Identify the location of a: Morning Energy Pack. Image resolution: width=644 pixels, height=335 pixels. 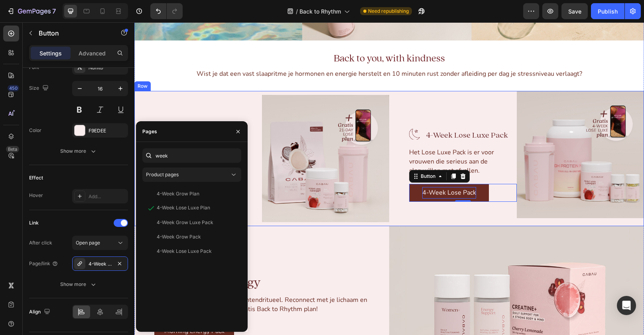
(60, 309).